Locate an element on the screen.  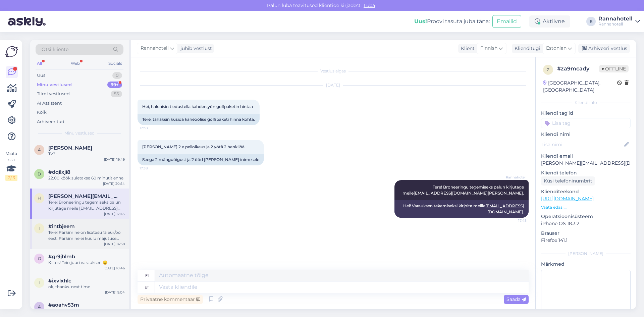
div: 0 is located at coordinates (117, 75).